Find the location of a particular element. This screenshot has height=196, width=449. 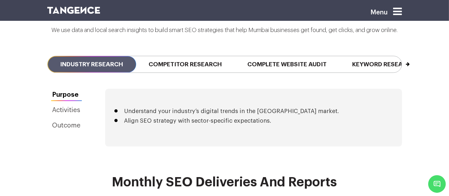

button: Next is located at coordinates (402, 61).